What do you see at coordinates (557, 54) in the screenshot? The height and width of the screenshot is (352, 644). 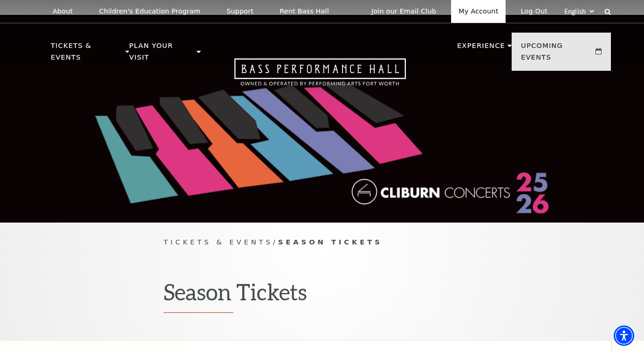 I see `p: Upcoming Events` at bounding box center [557, 54].